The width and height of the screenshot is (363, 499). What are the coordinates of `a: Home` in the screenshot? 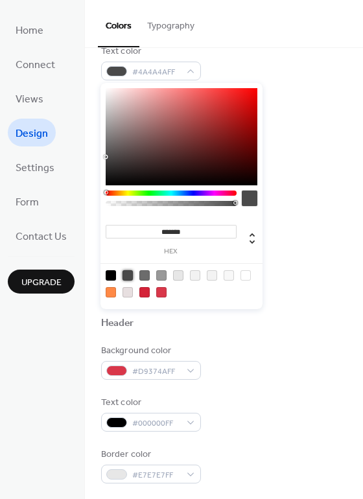 It's located at (29, 29).